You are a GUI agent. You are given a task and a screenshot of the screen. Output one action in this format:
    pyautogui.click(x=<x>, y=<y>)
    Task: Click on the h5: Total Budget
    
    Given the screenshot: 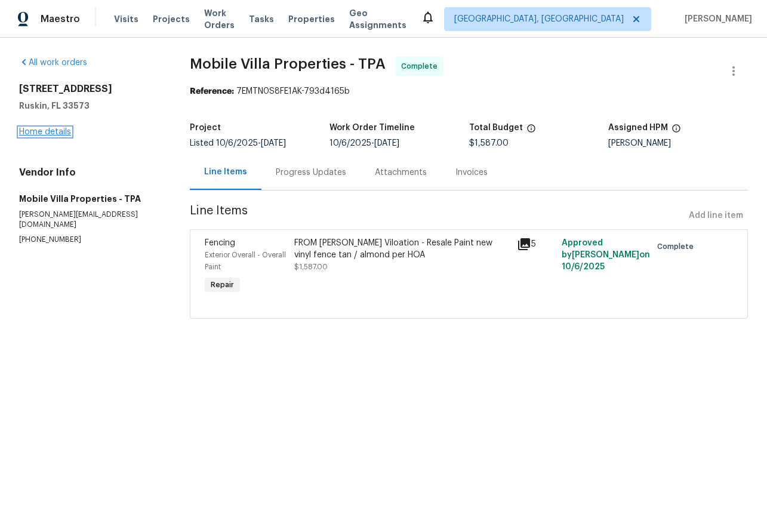 What is the action you would take?
    pyautogui.click(x=496, y=128)
    